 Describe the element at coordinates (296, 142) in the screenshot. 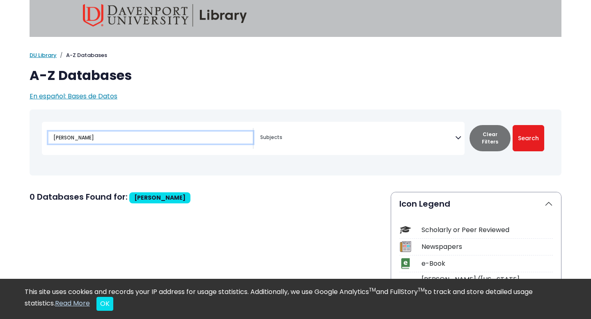

I see `nav: Search filters` at that location.